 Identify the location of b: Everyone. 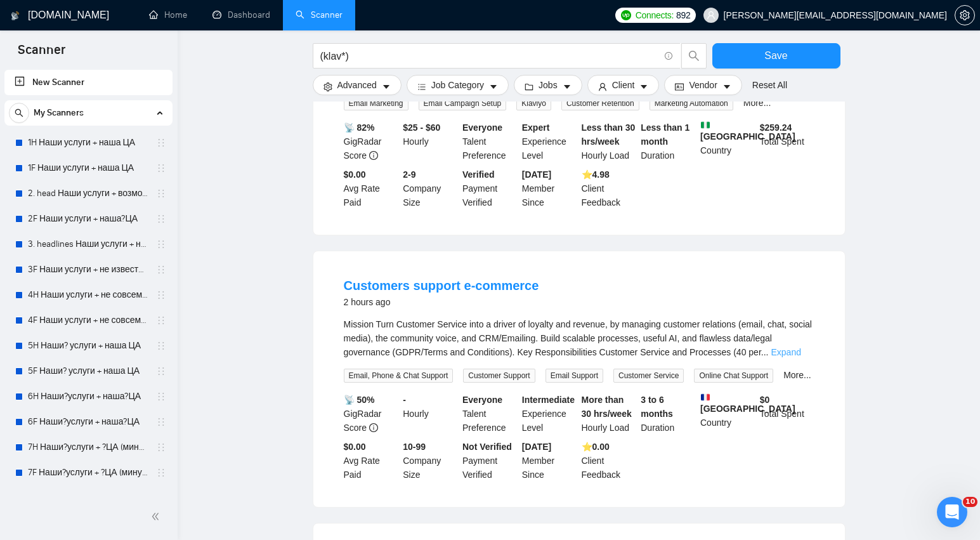
(482, 128).